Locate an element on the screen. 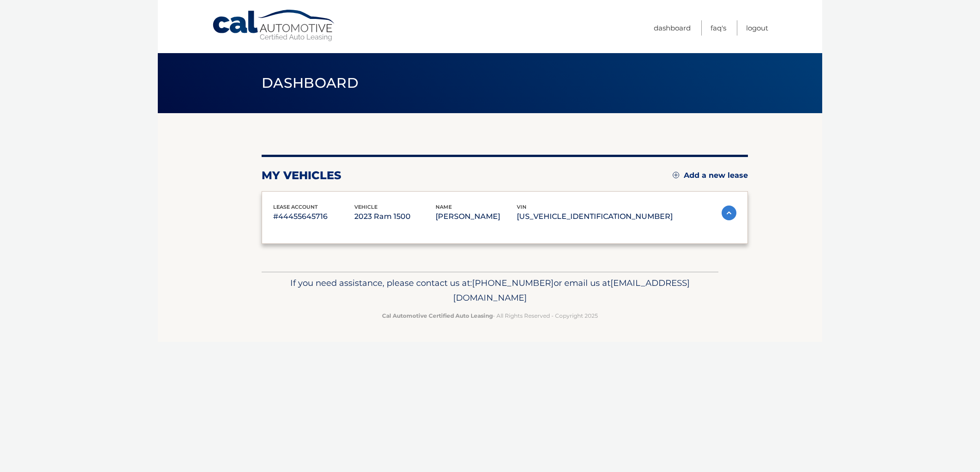  p: 2023 Ram 1500 is located at coordinates (395, 217).